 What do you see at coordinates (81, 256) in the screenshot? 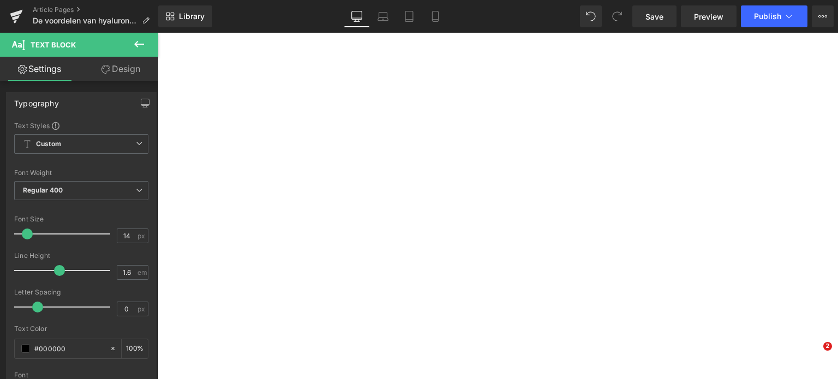
I see `div: Line Height` at bounding box center [81, 256].